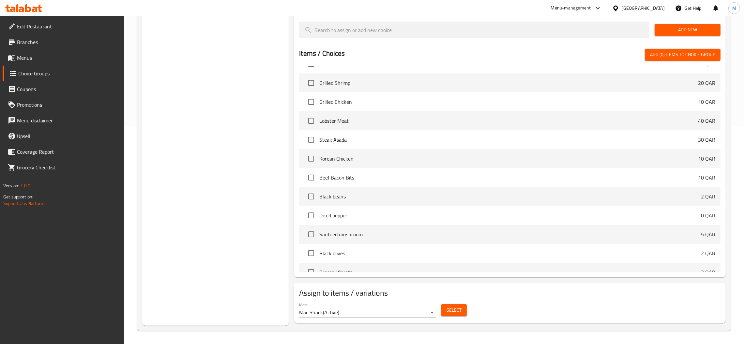 The height and width of the screenshot is (344, 744). What do you see at coordinates (508, 140) in the screenshot?
I see `span: Steak Asada` at bounding box center [508, 140].